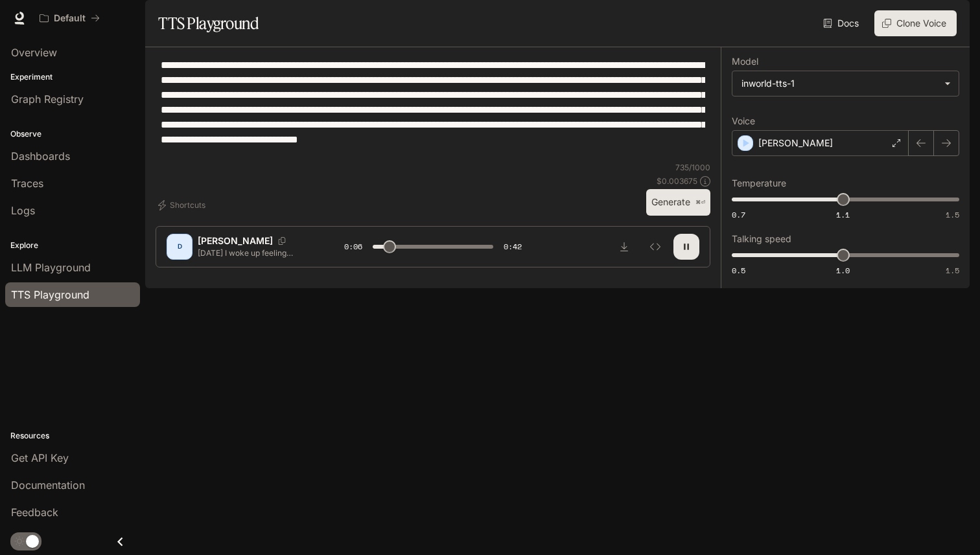  Describe the element at coordinates (745, 62) in the screenshot. I see `p: Model` at that location.